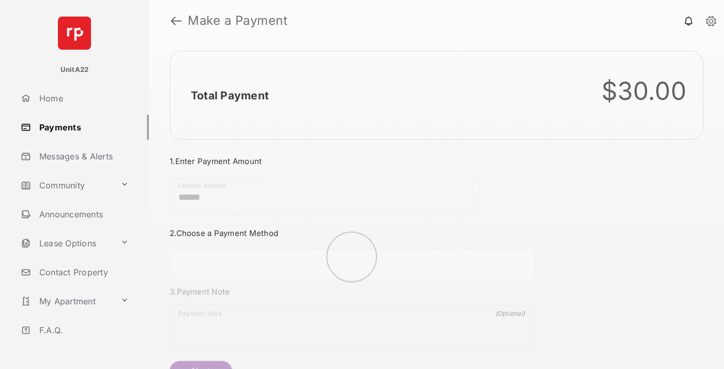 The height and width of the screenshot is (369, 724). What do you see at coordinates (83, 98) in the screenshot?
I see `a: Home` at bounding box center [83, 98].